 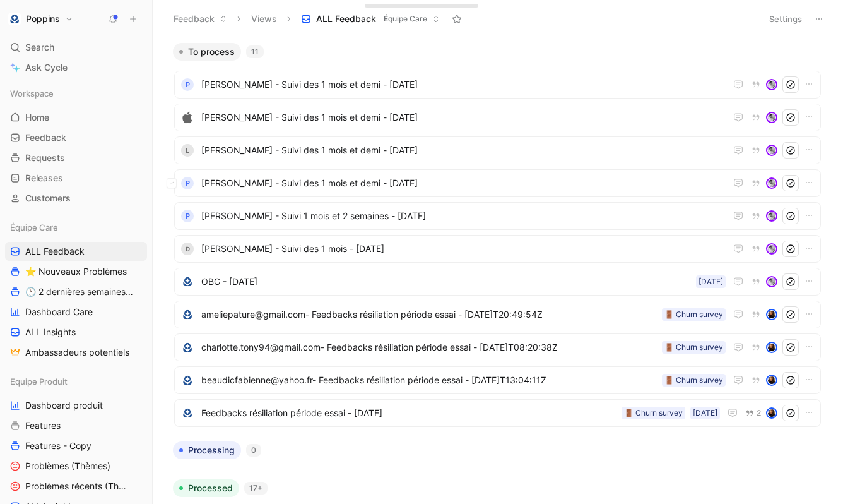 What do you see at coordinates (76, 332) in the screenshot?
I see `a: ALL Insights` at bounding box center [76, 332].